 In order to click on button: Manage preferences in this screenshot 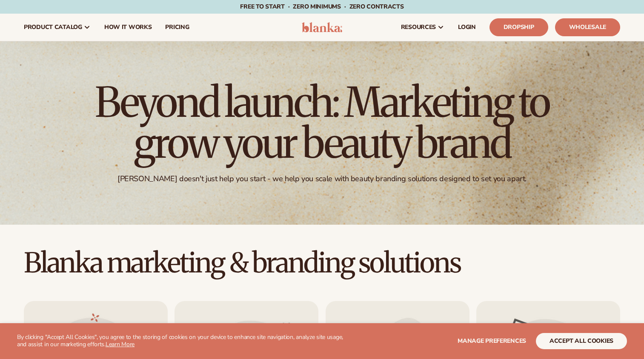, I will do `click(491, 341)`.